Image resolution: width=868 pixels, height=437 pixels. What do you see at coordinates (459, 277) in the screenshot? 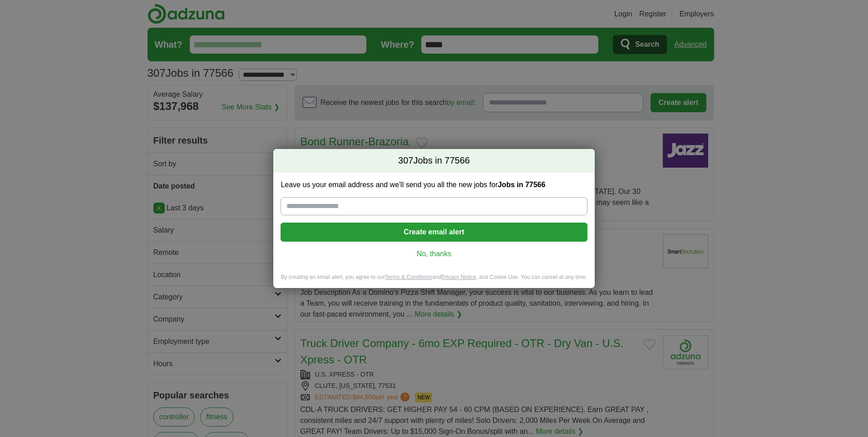
I see `a: Privacy Notice` at bounding box center [459, 277].